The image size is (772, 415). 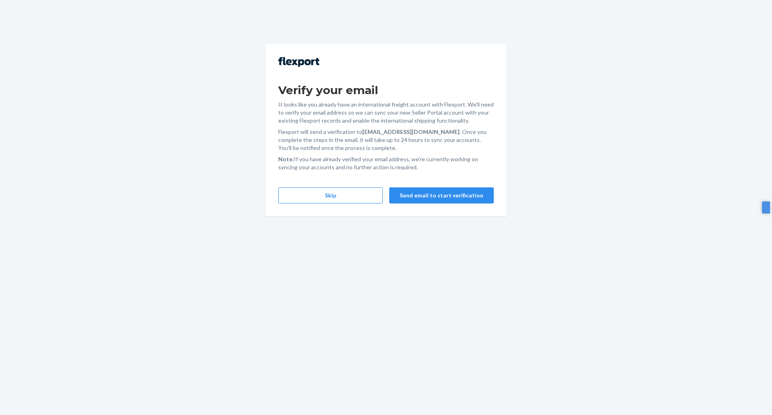 What do you see at coordinates (386, 163) in the screenshot?
I see `p: If you have already verified your email address, we're currently working on syncing your accounts...` at bounding box center [386, 163].